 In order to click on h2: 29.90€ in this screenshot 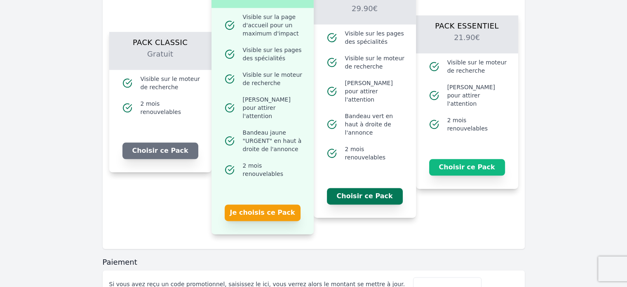, I will do `click(365, 14)`.